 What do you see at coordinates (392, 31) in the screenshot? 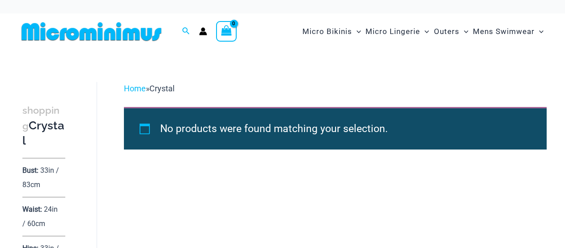
I see `span: Micro Lingerie` at bounding box center [392, 31].